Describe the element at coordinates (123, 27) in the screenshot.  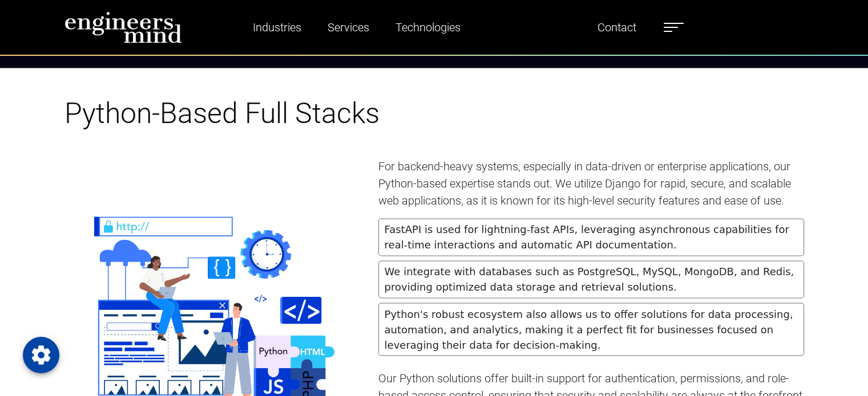
I see `img: logo` at that location.